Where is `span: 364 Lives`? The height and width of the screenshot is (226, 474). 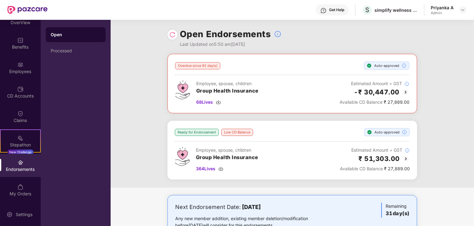 span: 364 Lives is located at coordinates (206, 168).